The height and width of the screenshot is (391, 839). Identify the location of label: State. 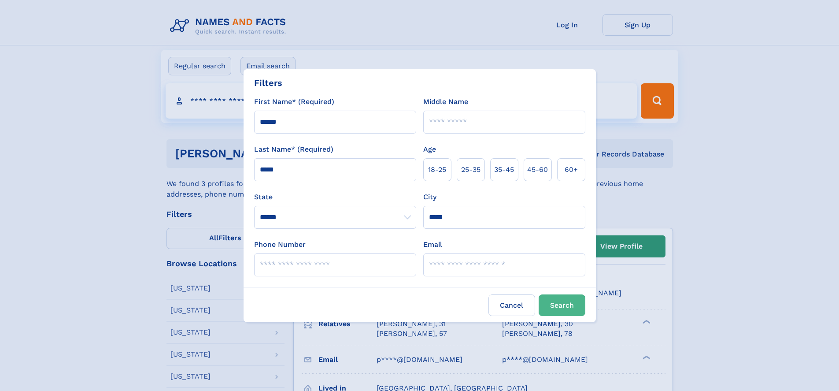
(335, 197).